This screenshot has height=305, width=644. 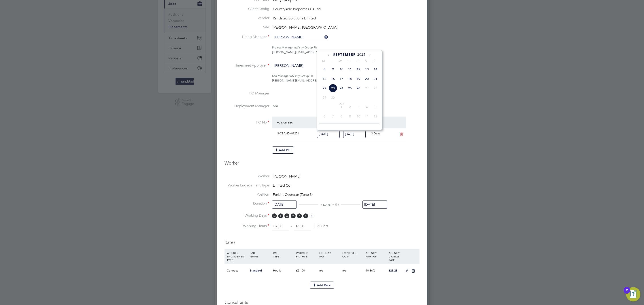 I want to click on label: Worker Engagement Type, so click(x=247, y=185).